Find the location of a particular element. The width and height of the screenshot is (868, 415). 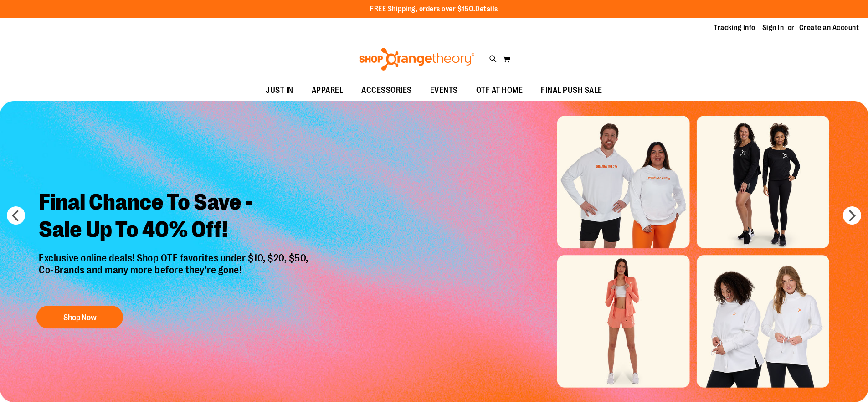

span: FINAL PUSH SALE is located at coordinates (571, 90).